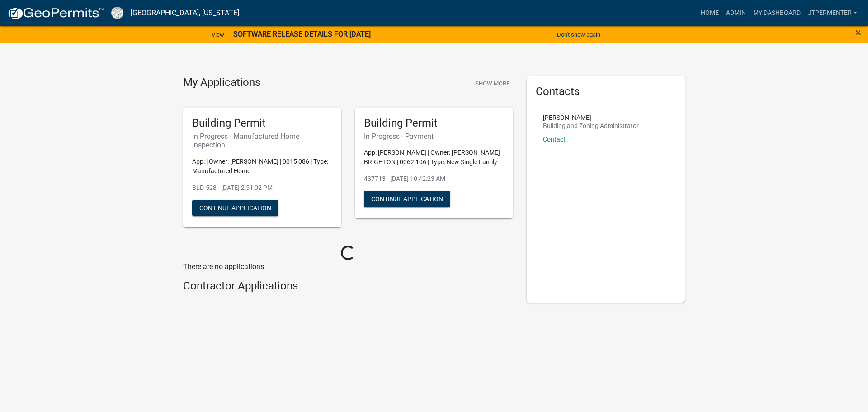 The height and width of the screenshot is (412, 868). I want to click on button: Close, so click(858, 33).